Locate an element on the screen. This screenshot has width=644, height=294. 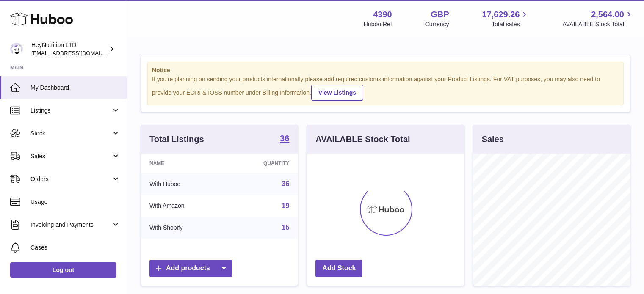
h3: Total Listings is located at coordinates (177, 139).